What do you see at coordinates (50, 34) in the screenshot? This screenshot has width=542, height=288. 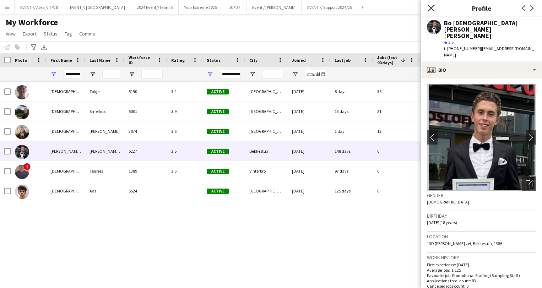 I see `a: Status` at bounding box center [50, 34].